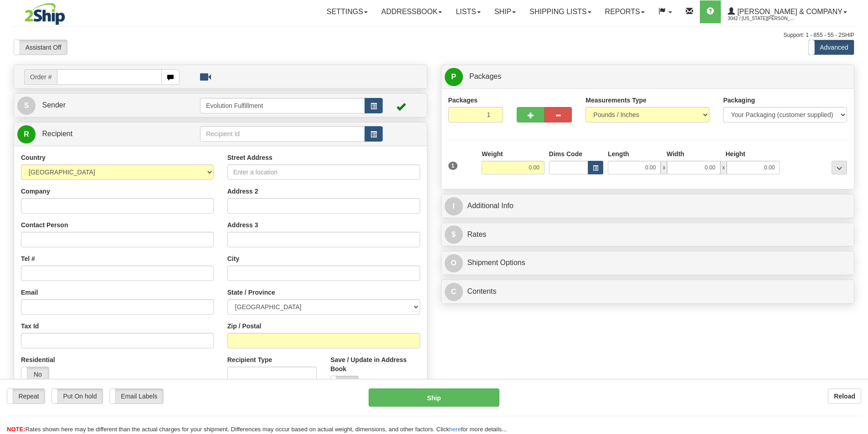  Describe the element at coordinates (98, 134) in the screenshot. I see `a: R Recipient` at that location.